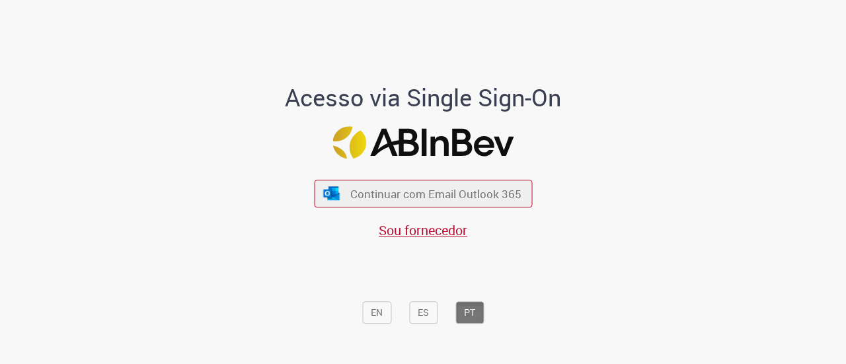 The width and height of the screenshot is (846, 364). Describe the element at coordinates (423, 98) in the screenshot. I see `h1: Acesso via Single Sign-On` at that location.